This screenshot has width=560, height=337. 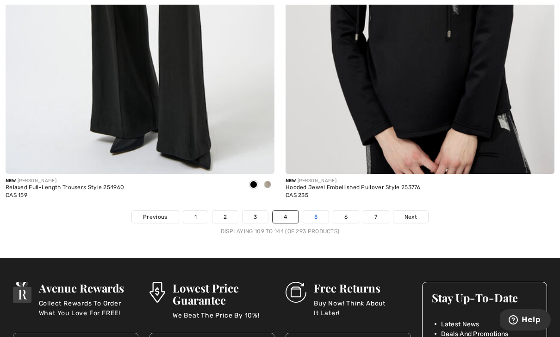 I want to click on span: CA$ 159, so click(x=16, y=195).